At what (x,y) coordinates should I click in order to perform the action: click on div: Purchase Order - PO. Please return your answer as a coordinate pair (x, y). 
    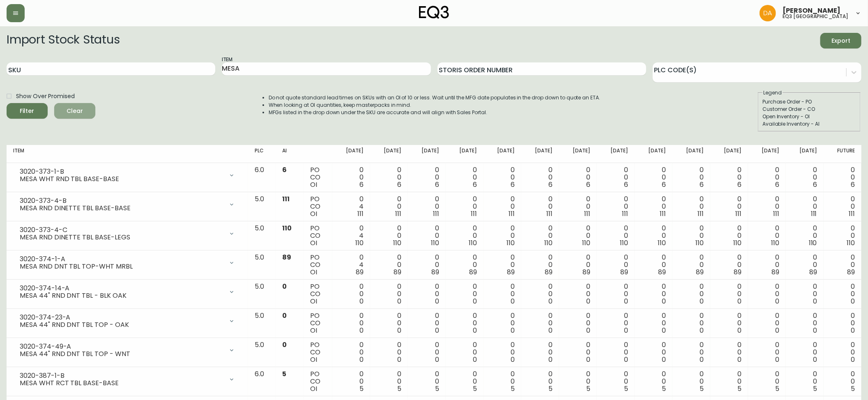
    Looking at the image, I should click on (809, 102).